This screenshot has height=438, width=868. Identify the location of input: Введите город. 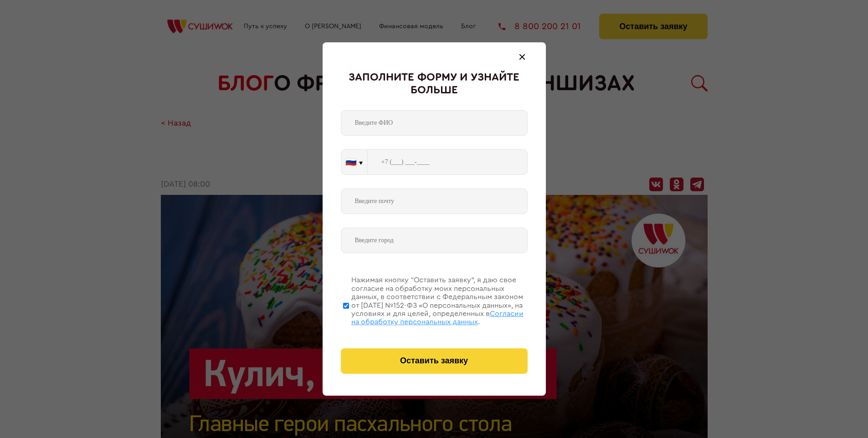
(434, 241).